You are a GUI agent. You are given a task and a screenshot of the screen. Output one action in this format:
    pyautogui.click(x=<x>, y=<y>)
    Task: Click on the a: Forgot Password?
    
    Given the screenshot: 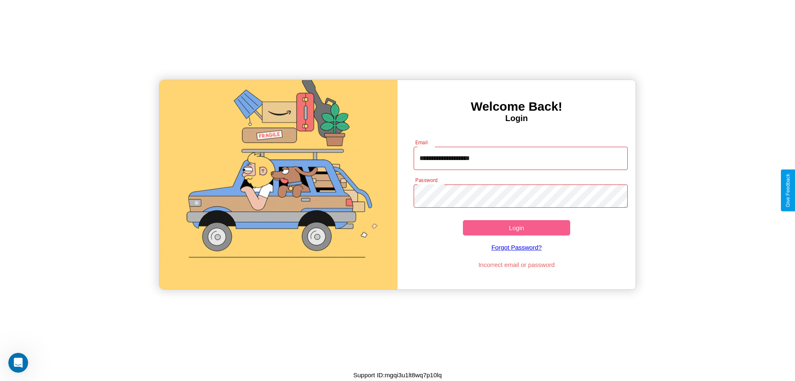 What is the action you would take?
    pyautogui.click(x=517, y=247)
    